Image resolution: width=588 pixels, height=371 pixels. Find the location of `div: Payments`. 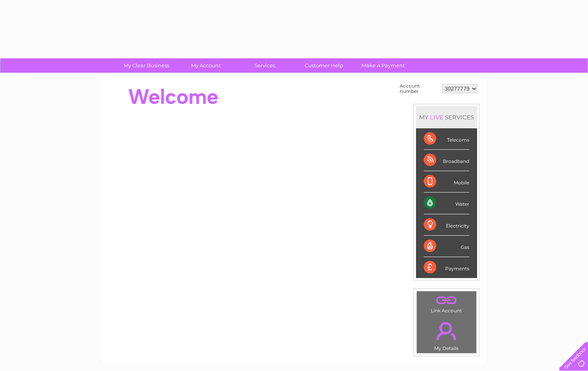

div: Payments is located at coordinates (446, 268).